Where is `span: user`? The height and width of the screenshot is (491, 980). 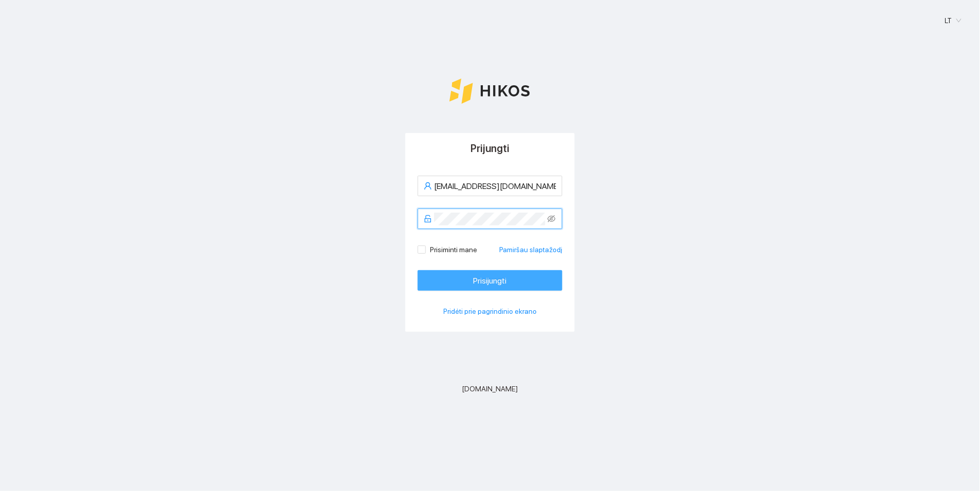 span: user is located at coordinates (428, 186).